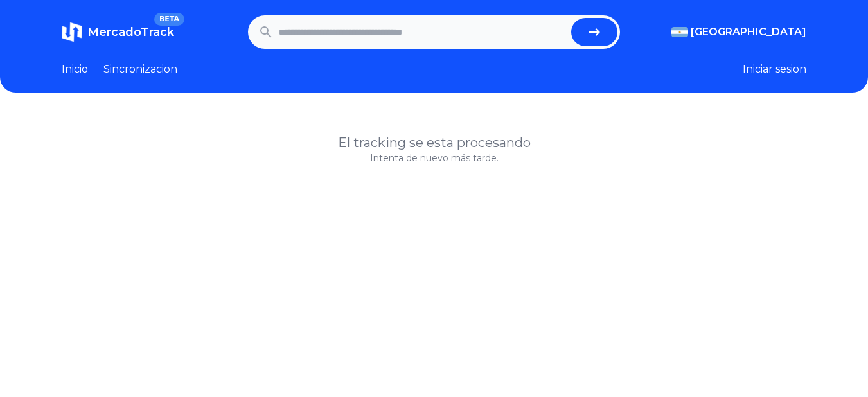 The image size is (868, 397). I want to click on a: Sincronizacion, so click(140, 70).